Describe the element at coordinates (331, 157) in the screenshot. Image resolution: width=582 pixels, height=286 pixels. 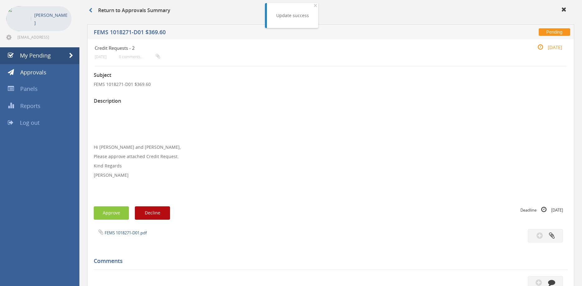
I see `p: Please approve attached Credit Request.` at that location.